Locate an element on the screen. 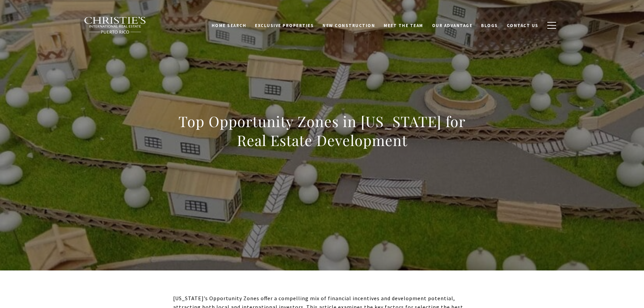  span: Our Advantage is located at coordinates (452, 24).